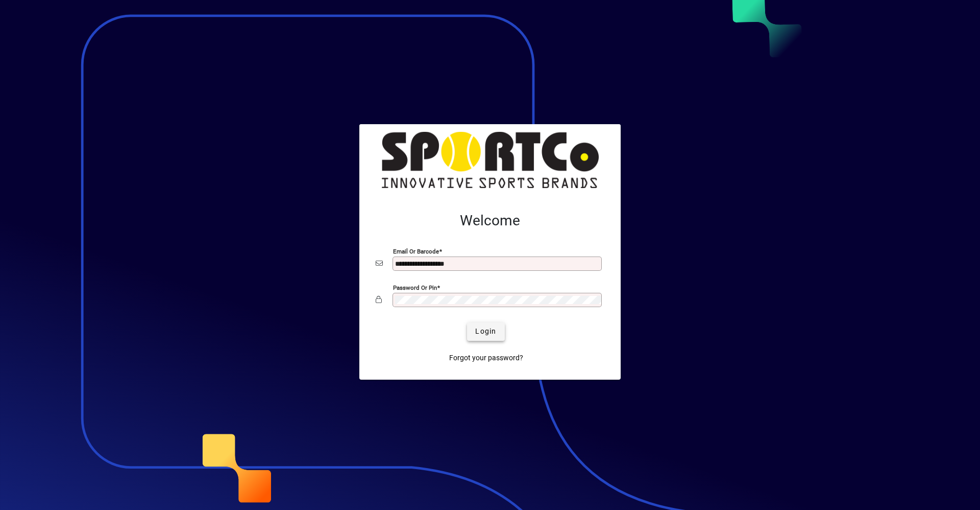 This screenshot has width=980, height=510. What do you see at coordinates (486, 331) in the screenshot?
I see `span: Login` at bounding box center [486, 331].